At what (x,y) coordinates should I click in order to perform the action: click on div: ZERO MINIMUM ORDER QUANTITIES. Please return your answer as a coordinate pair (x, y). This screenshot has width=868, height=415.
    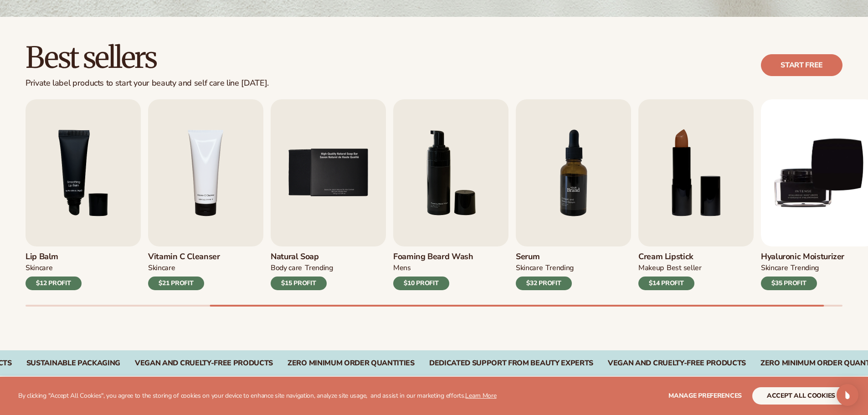
    Looking at the image, I should click on (351, 363).